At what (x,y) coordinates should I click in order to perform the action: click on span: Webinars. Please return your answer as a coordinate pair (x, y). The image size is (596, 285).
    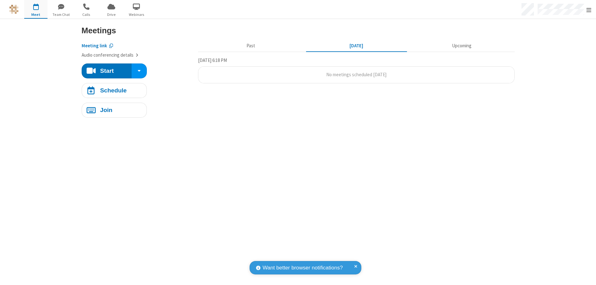
    Looking at the image, I should click on (136, 15).